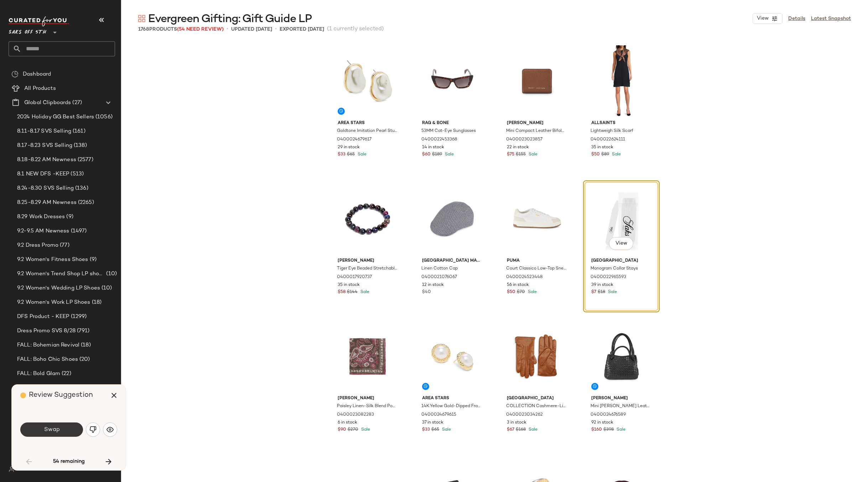  I want to click on span: $160, so click(596, 430).